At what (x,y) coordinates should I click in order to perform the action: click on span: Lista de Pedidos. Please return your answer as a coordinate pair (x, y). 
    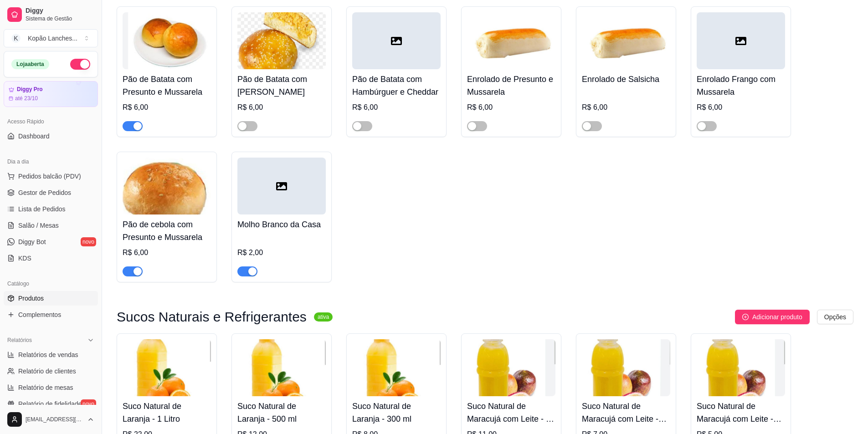
    Looking at the image, I should click on (42, 209).